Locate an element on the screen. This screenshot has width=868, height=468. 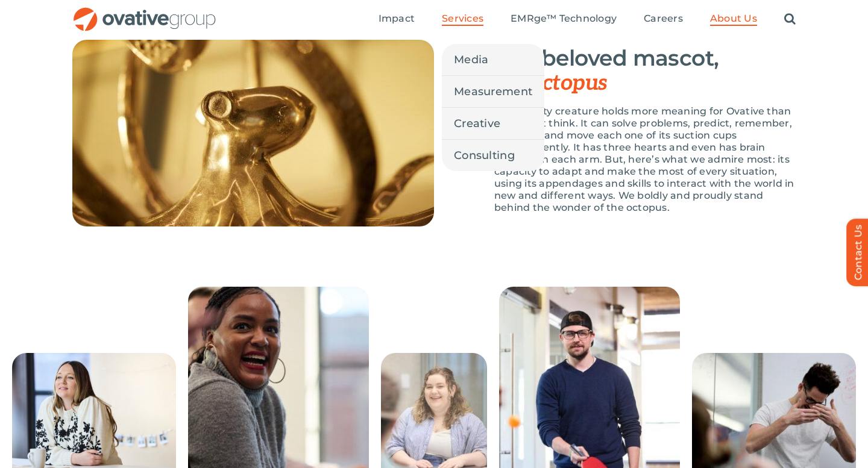
img: About_Us_-_Octopus[1] is located at coordinates (254, 133).